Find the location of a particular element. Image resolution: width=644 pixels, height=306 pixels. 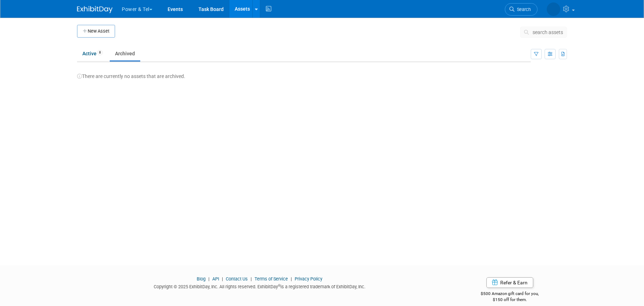

span: search assets is located at coordinates (548, 32).